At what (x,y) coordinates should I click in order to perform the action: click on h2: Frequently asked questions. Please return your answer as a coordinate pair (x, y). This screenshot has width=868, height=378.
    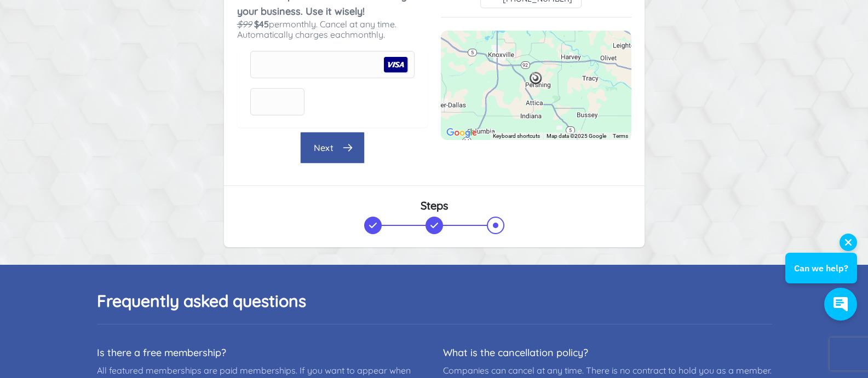
    Looking at the image, I should click on (434, 301).